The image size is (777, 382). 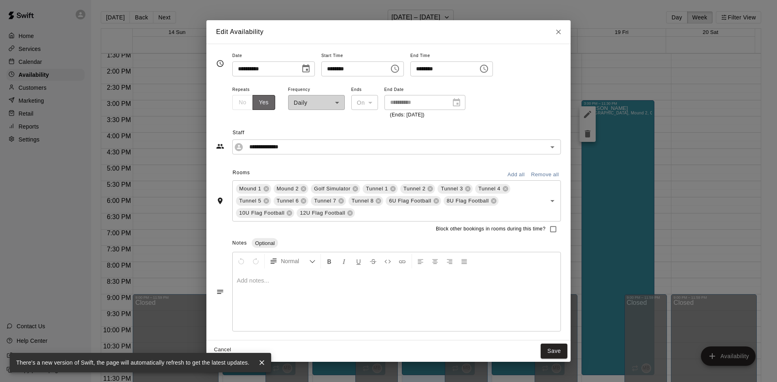 What do you see at coordinates (254, 102) in the screenshot?
I see `div: outlined button group` at bounding box center [254, 102].